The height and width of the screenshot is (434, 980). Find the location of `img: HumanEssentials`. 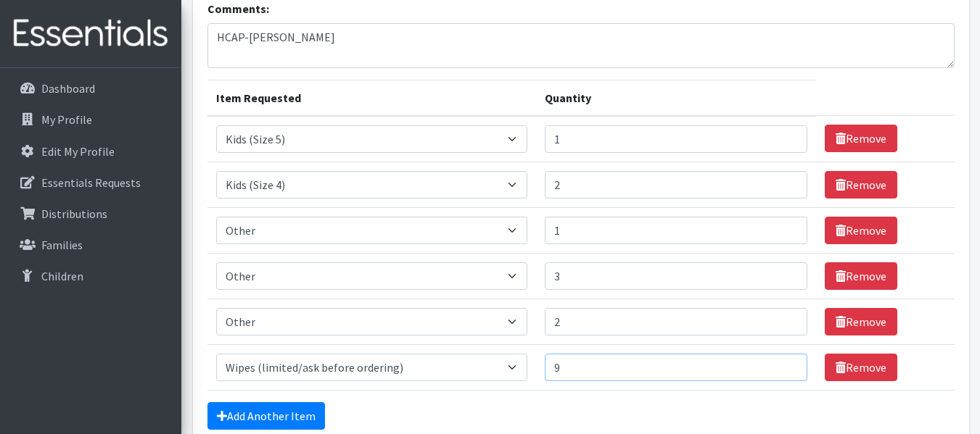

img: HumanEssentials is located at coordinates (91, 33).